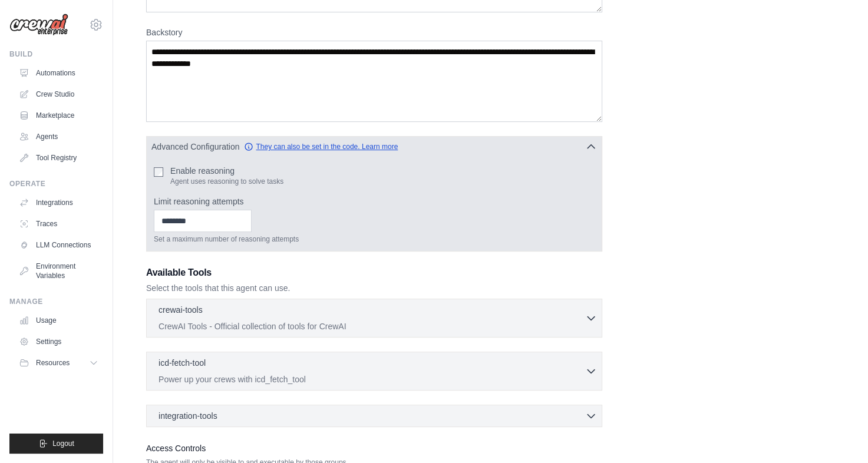 The width and height of the screenshot is (868, 463). I want to click on p: Power up your crews with icd_fetch_tool, so click(372, 379).